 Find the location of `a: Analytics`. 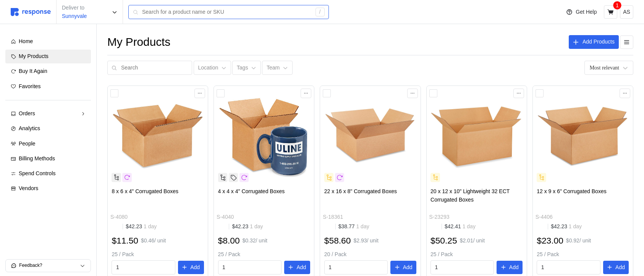

a: Analytics is located at coordinates (48, 129).